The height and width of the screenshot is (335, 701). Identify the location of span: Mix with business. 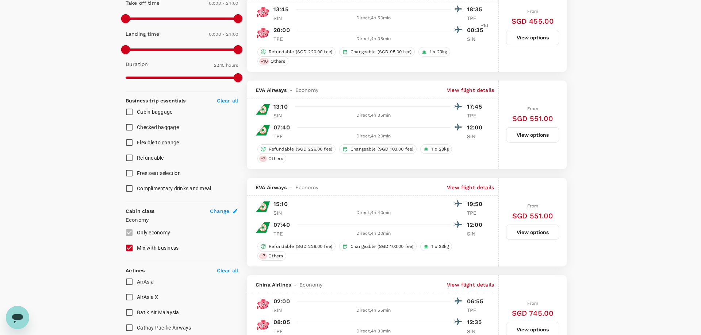
(158, 248).